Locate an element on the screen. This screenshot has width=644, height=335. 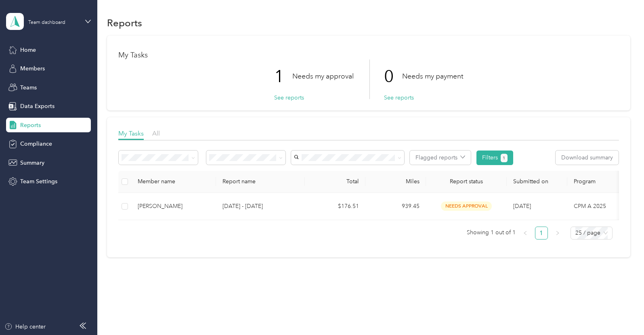
button: Flagged reports is located at coordinates (440, 157).